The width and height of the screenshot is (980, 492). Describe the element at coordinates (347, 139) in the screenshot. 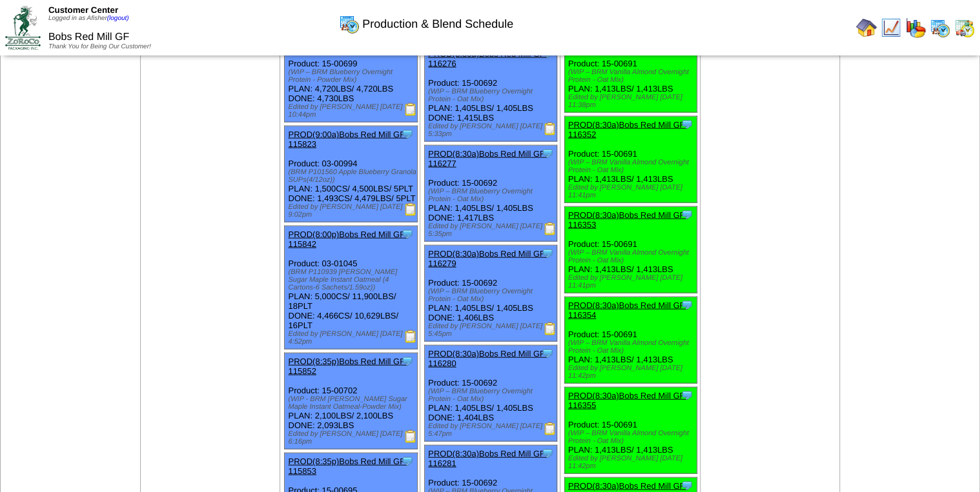

I see `a: PROD(9:00a)Bobs Red Mill GF-115823` at that location.